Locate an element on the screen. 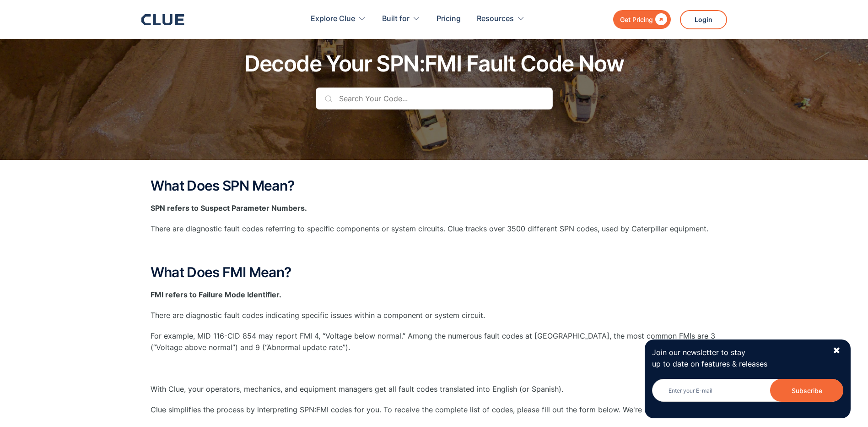 The image size is (868, 427). input: Subscribe is located at coordinates (807, 390).